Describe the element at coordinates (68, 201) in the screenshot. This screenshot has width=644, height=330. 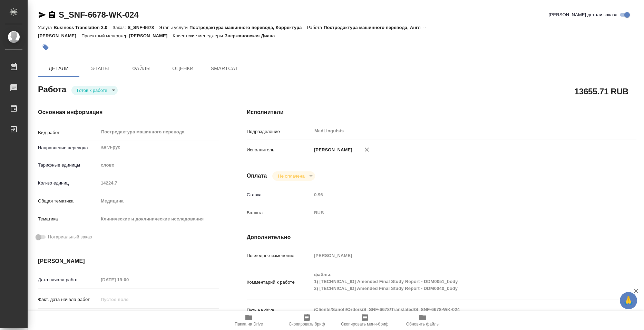
I see `p: Общая тематика` at that location.